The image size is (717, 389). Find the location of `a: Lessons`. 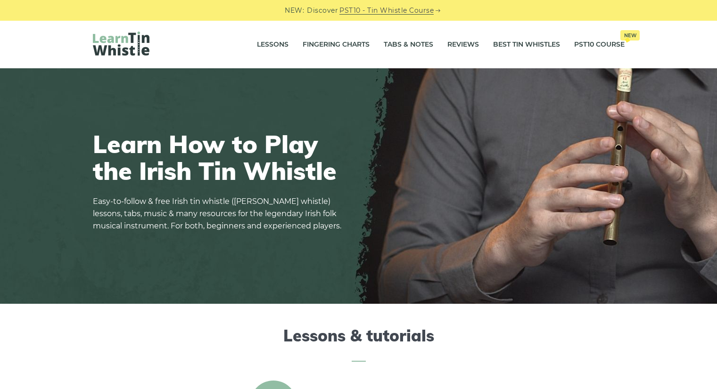

a: Lessons is located at coordinates (272, 45).